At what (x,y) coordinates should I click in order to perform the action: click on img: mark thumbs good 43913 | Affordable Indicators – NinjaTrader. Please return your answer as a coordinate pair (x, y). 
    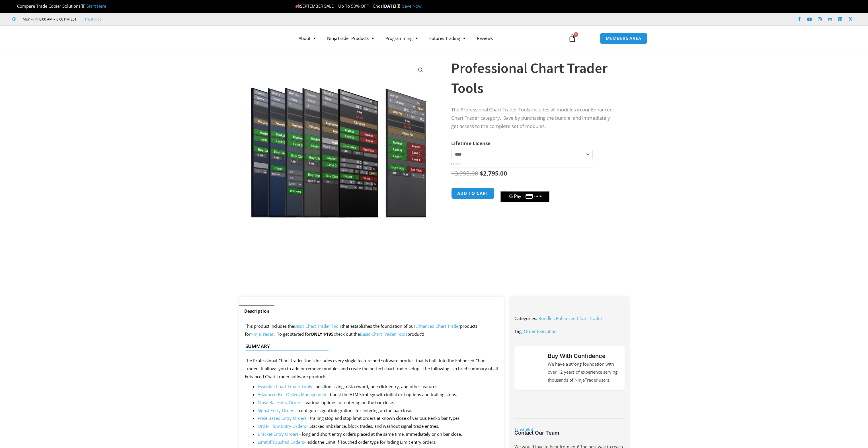
    Looking at the image, I should click on (530, 368).